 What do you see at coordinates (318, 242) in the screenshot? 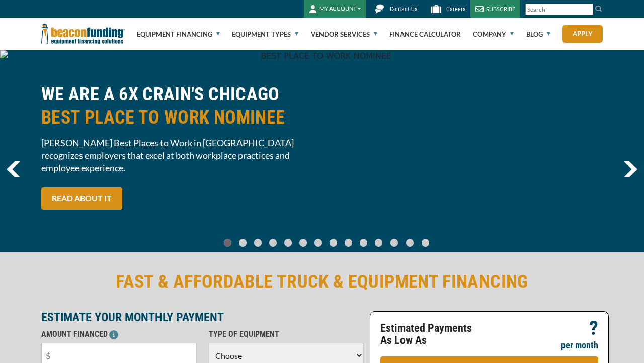
I see `a: Go To Slide 6` at bounding box center [318, 242].